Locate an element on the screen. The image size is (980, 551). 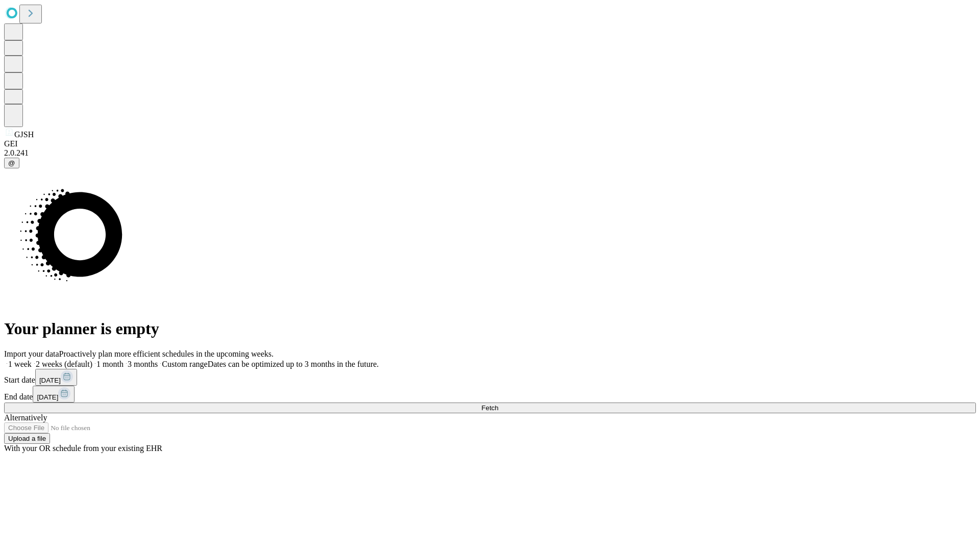
div: End date is located at coordinates (490, 394).